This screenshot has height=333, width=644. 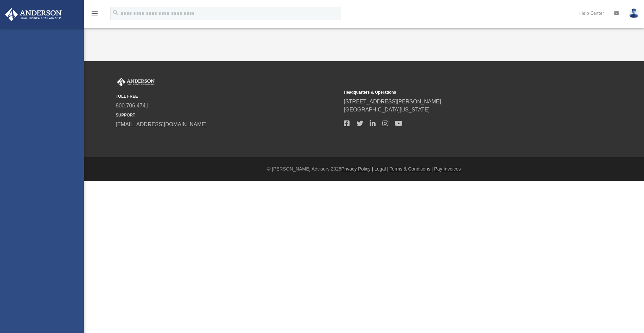 What do you see at coordinates (357, 169) in the screenshot?
I see `a: Privacy Policy |` at bounding box center [357, 169].